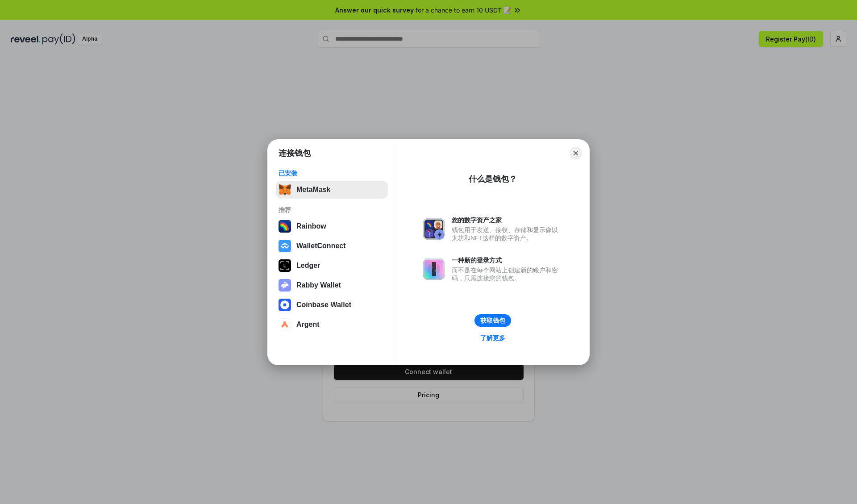  What do you see at coordinates (332, 285) in the screenshot?
I see `button: Rabby Wallet` at bounding box center [332, 285].